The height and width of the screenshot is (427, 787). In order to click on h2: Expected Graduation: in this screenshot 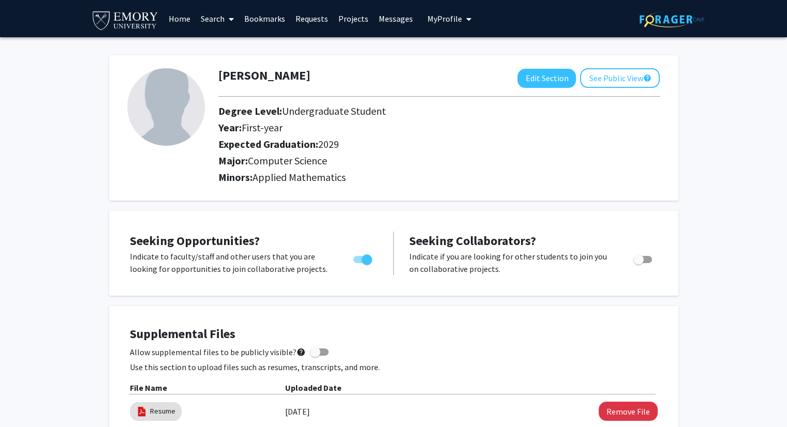, I will do `click(410, 144)`.